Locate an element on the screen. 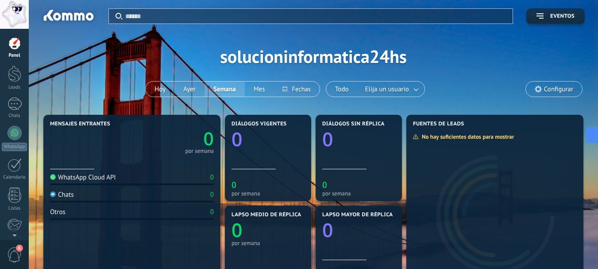  img: WhatsApp Cloud API is located at coordinates (53, 177).